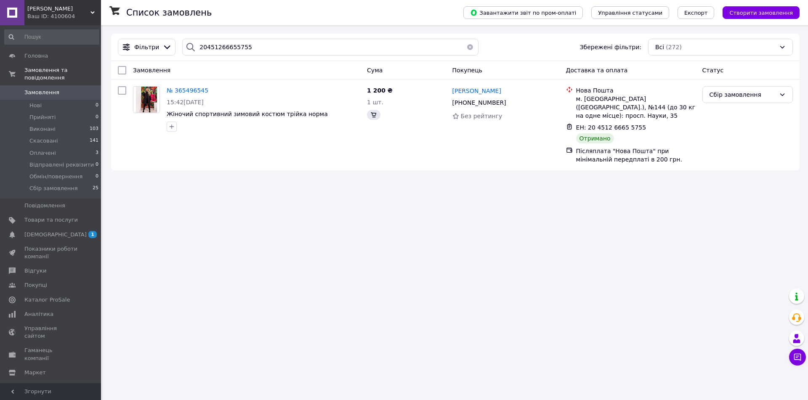  Describe the element at coordinates (742, 95) in the screenshot. I see `div: Сбір замовлення` at that location.